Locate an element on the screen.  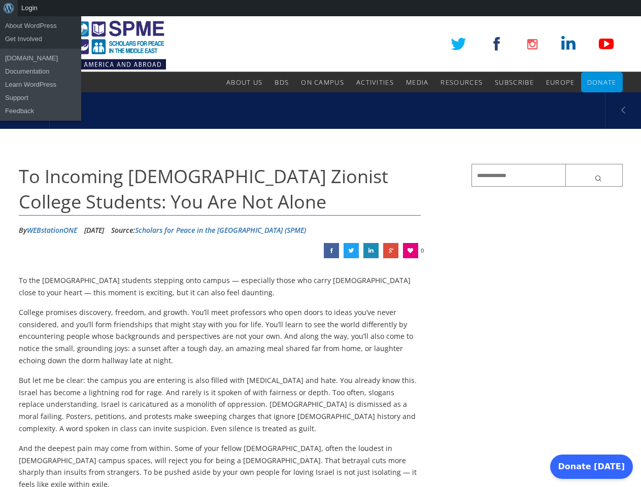
a: WEBstationONE is located at coordinates (52, 230).